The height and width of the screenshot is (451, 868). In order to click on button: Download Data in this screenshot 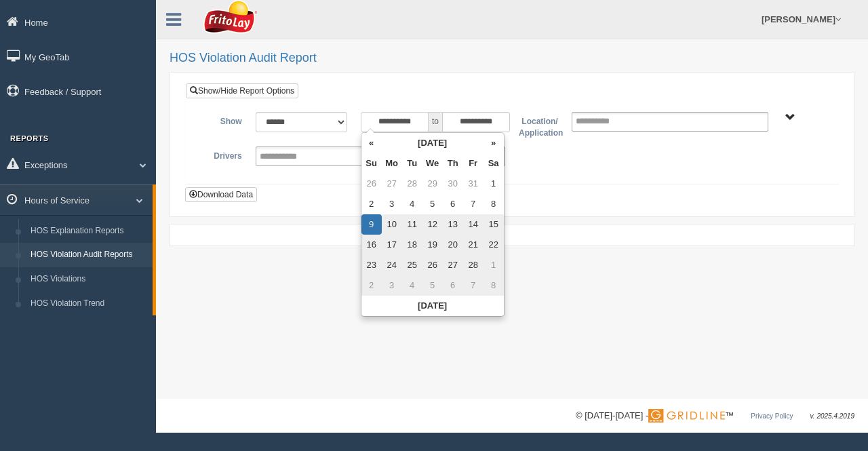, I will do `click(221, 195)`.